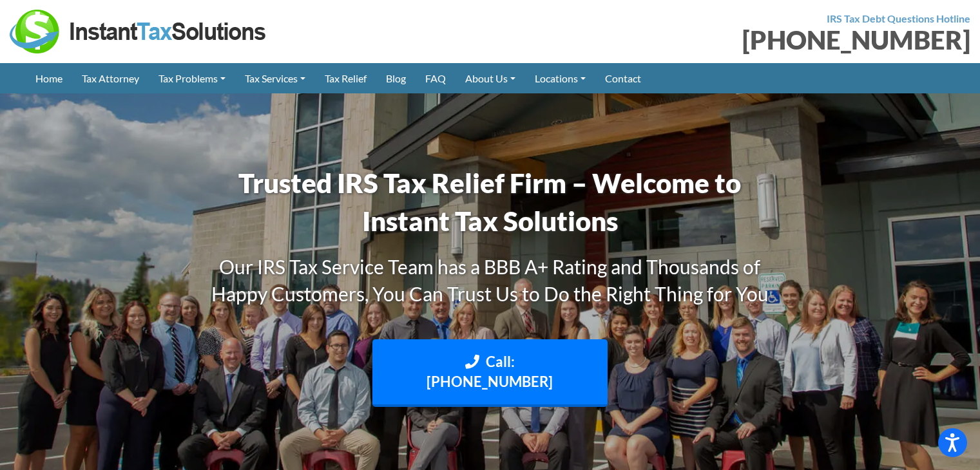  What do you see at coordinates (898, 18) in the screenshot?
I see `strong: IRS Tax Debt Questions Hotline` at bounding box center [898, 18].